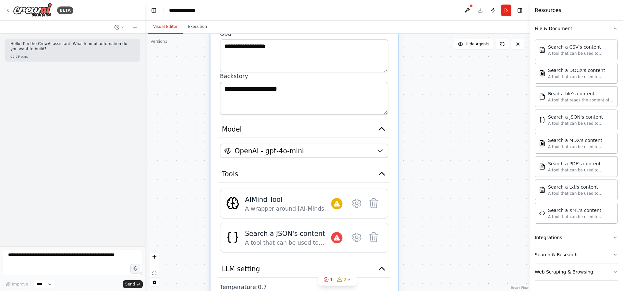 This screenshot has width=623, height=291. What do you see at coordinates (304, 129) in the screenshot?
I see `button: Model` at bounding box center [304, 129].